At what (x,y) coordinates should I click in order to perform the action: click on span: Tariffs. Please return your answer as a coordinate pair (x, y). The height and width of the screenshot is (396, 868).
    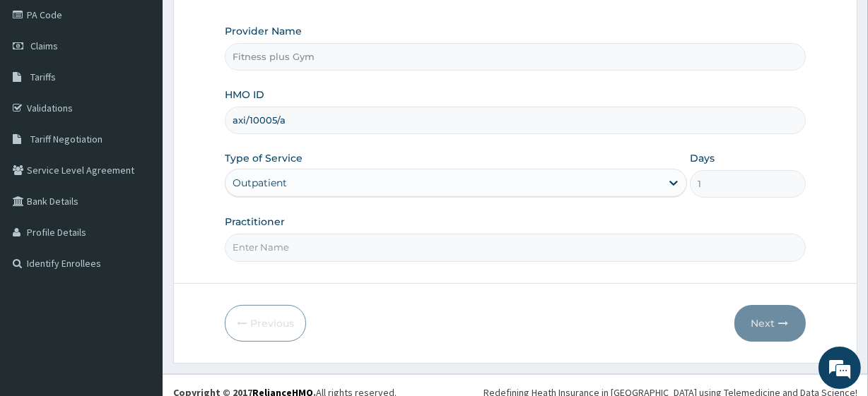
    Looking at the image, I should click on (43, 77).